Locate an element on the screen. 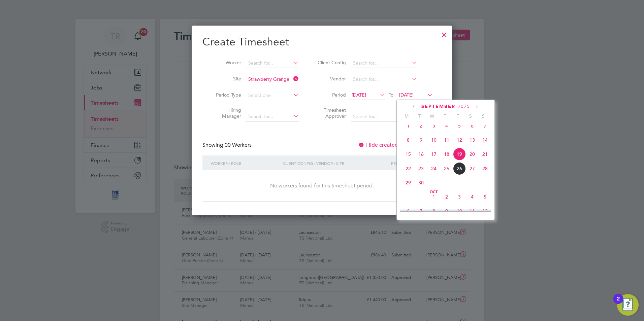 This screenshot has width=644, height=321. span: To is located at coordinates (391, 95).